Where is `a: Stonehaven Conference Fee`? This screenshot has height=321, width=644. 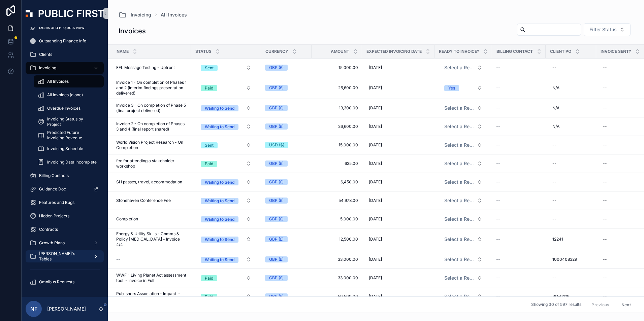 a: Stonehaven Conference Fee is located at coordinates (152, 201).